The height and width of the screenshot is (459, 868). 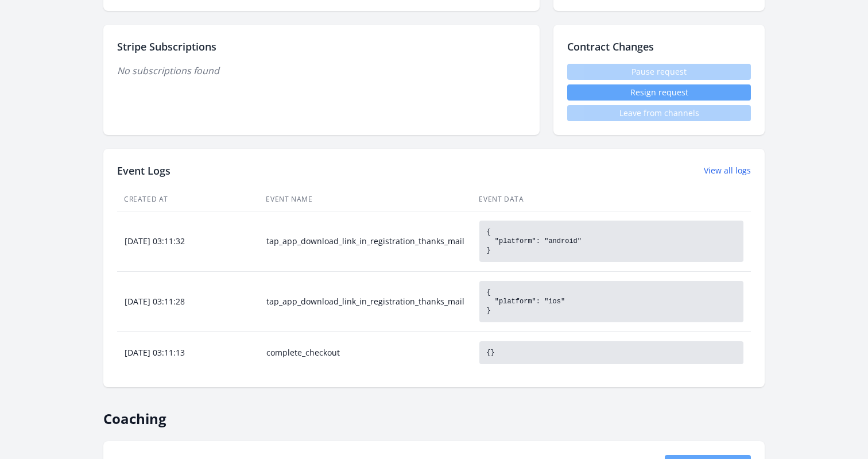 What do you see at coordinates (659, 93) in the screenshot?
I see `button: Resign request` at bounding box center [659, 93].